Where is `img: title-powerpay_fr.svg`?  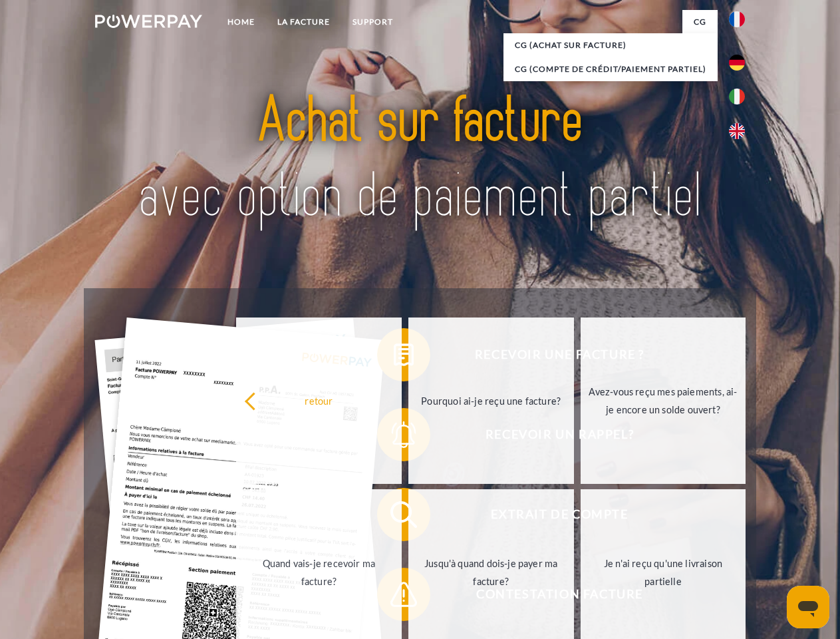 img: title-powerpay_fr.svg is located at coordinates (419, 159).